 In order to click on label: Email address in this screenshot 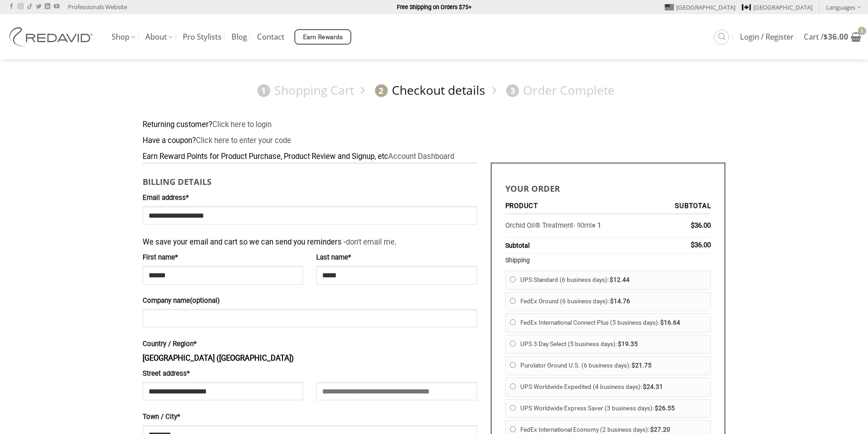, I will do `click(310, 198)`.